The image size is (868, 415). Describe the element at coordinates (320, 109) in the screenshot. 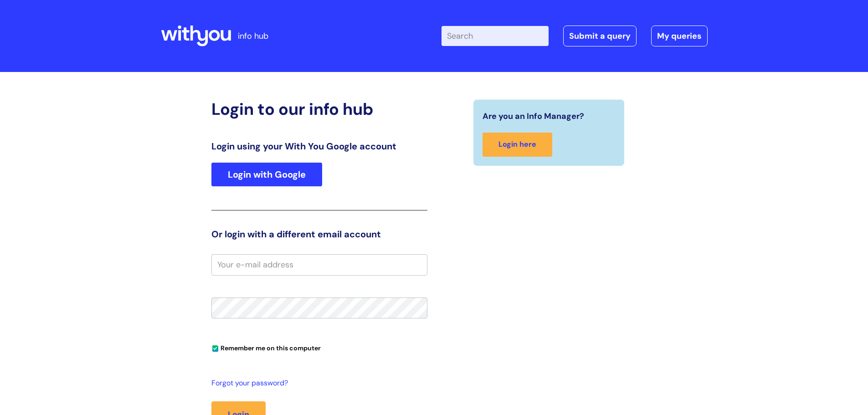

I see `h2: Login to our info hub` at that location.